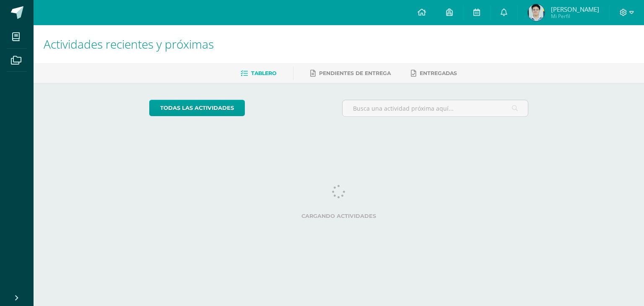 The image size is (644, 306). What do you see at coordinates (351, 73) in the screenshot?
I see `a: Pendientes de entrega` at bounding box center [351, 73].